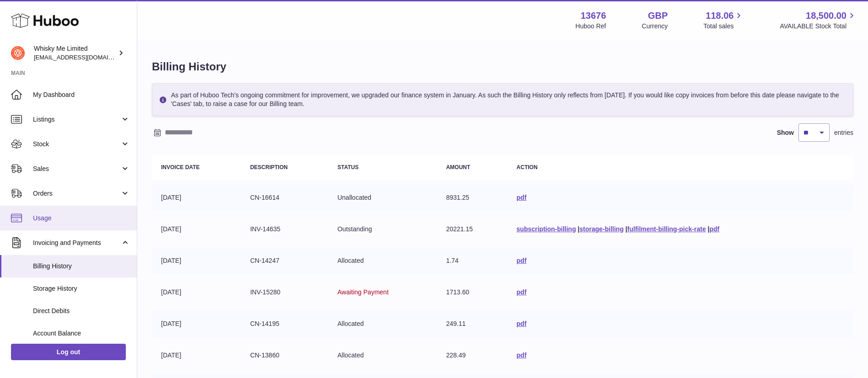  I want to click on div: As part of Huboo Tech's ongoing commitment for improvement, we upgraded our finance system in Jan..., so click(502, 99).